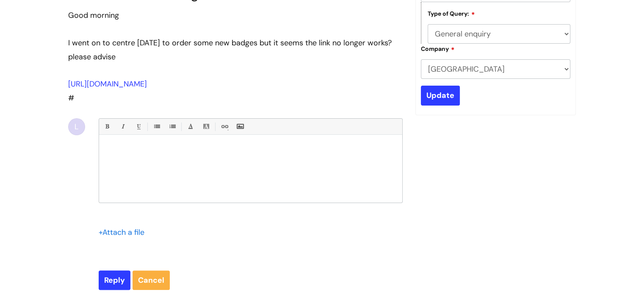 This screenshot has height=298, width=644. Describe the element at coordinates (190, 126) in the screenshot. I see `a: Font Color` at that location.